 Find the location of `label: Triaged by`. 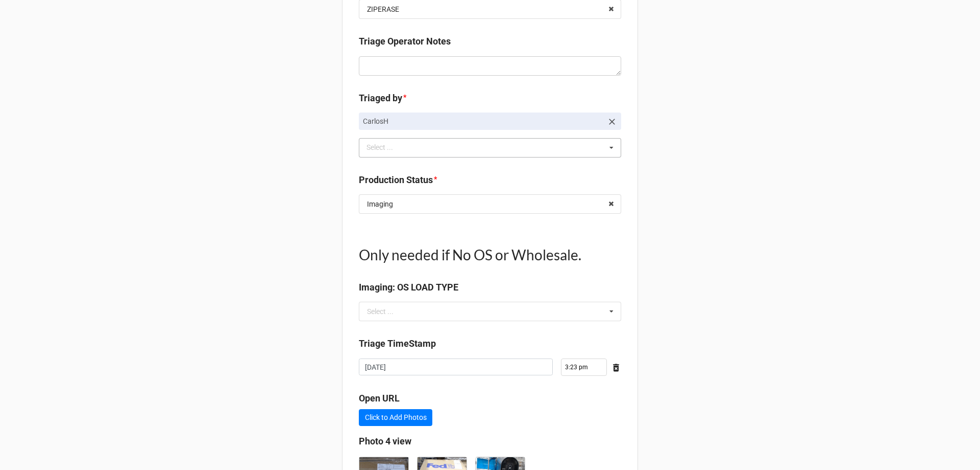

label: Triaged by is located at coordinates (381, 98).